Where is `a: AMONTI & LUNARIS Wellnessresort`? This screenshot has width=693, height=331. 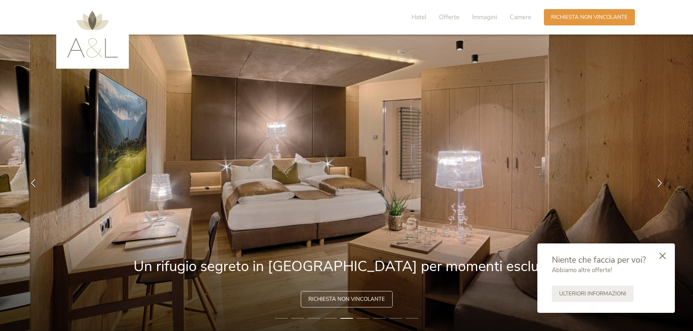 a: AMONTI & LUNARIS Wellnessresort is located at coordinates (93, 34).